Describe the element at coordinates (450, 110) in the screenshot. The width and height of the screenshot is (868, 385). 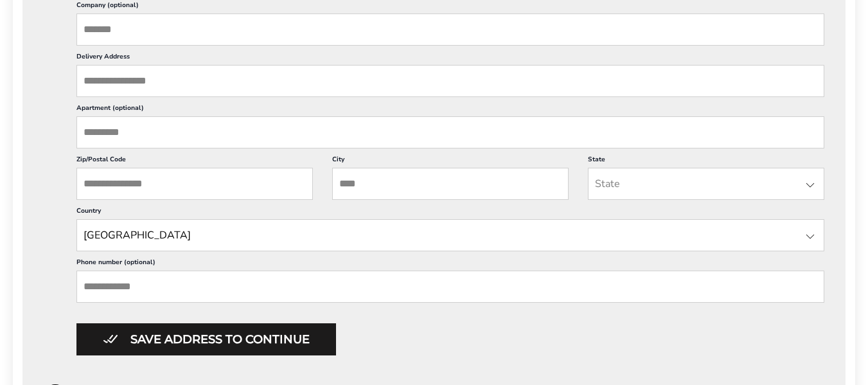
I see `label: Apartment (optional)` at that location.